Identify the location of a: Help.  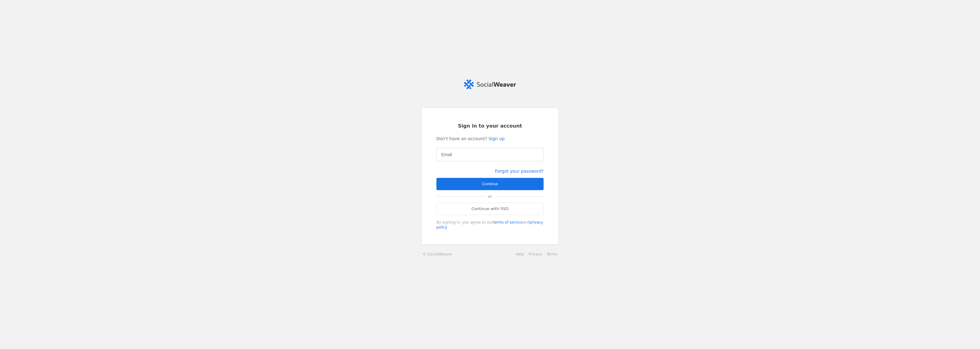
(520, 254).